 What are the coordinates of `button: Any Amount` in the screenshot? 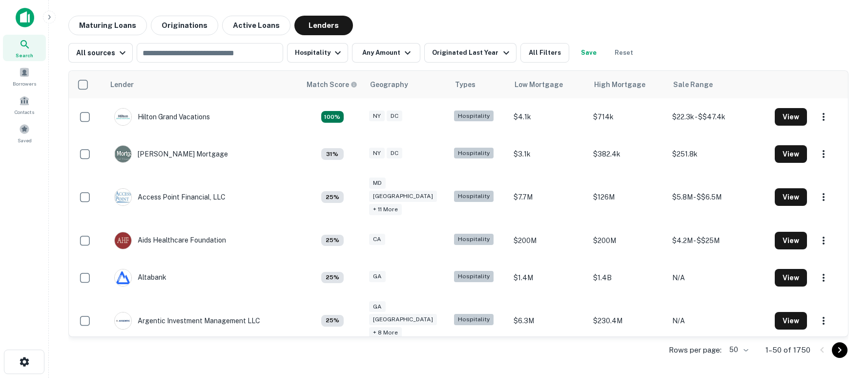 It's located at (386, 53).